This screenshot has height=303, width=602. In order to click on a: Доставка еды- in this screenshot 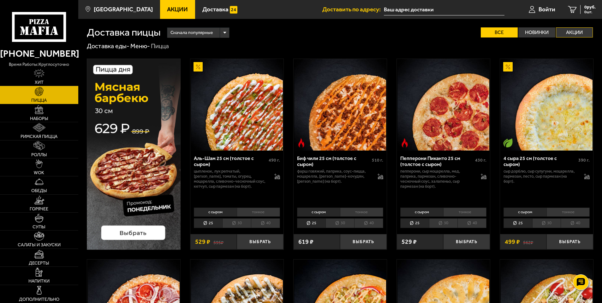, I will do `click(108, 46)`.